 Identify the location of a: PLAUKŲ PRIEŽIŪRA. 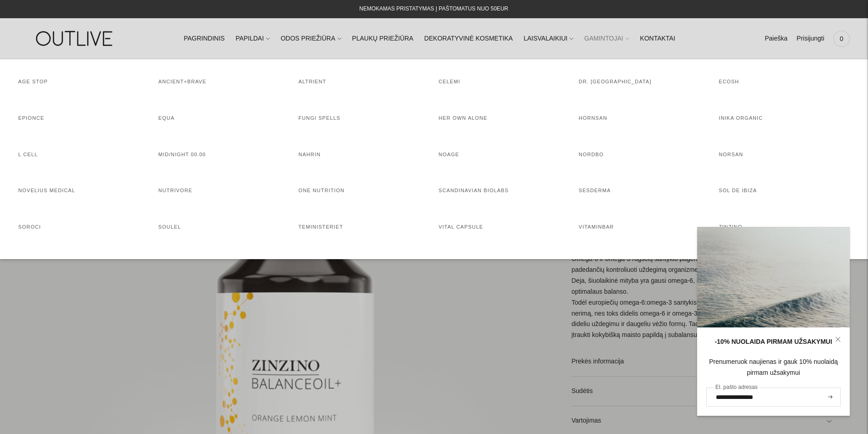
(383, 39).